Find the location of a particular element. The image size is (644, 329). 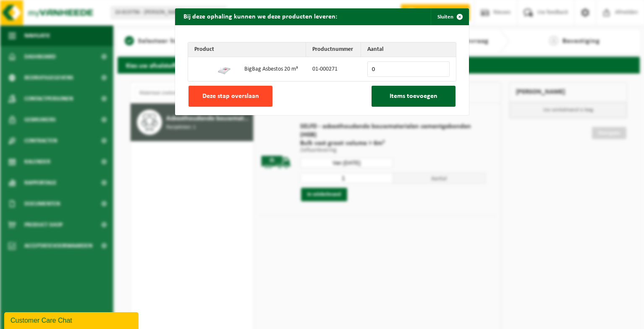

th: Aantal is located at coordinates (409, 49).